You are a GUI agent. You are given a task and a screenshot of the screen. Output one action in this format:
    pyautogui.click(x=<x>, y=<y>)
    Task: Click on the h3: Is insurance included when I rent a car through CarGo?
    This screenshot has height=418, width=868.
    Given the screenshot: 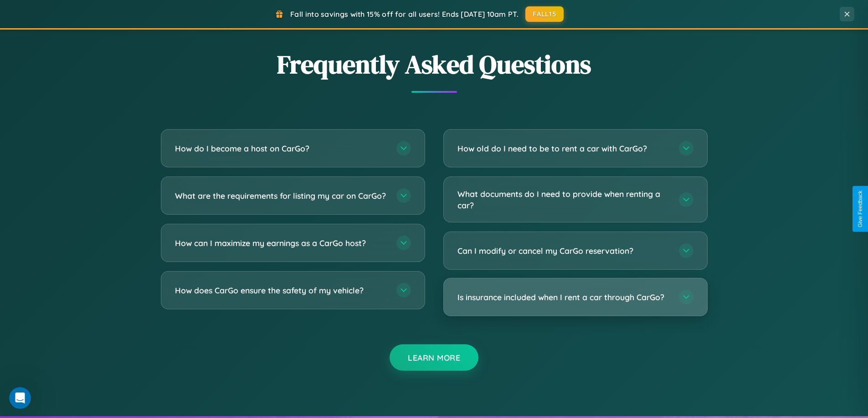 What is the action you would take?
    pyautogui.click(x=564, y=297)
    